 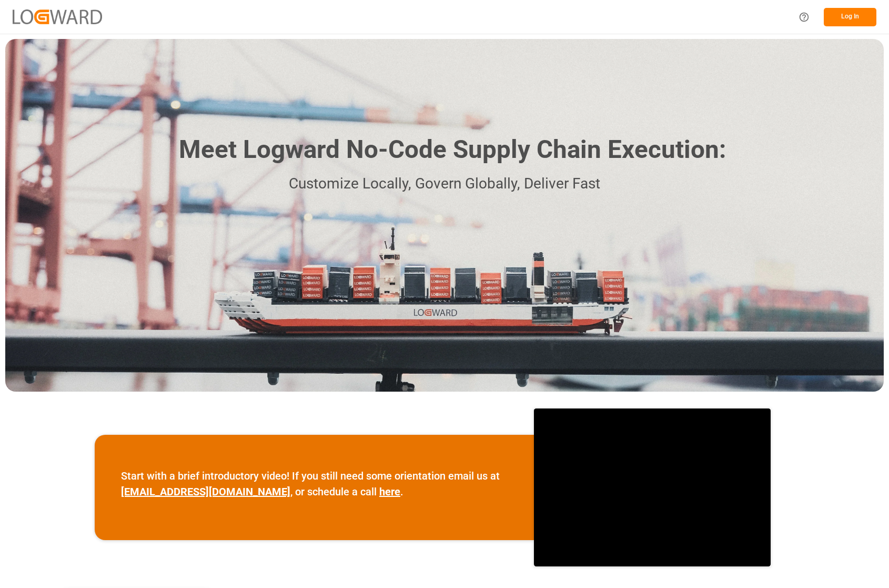 I want to click on img: Logward_new_orange.png, so click(x=57, y=16).